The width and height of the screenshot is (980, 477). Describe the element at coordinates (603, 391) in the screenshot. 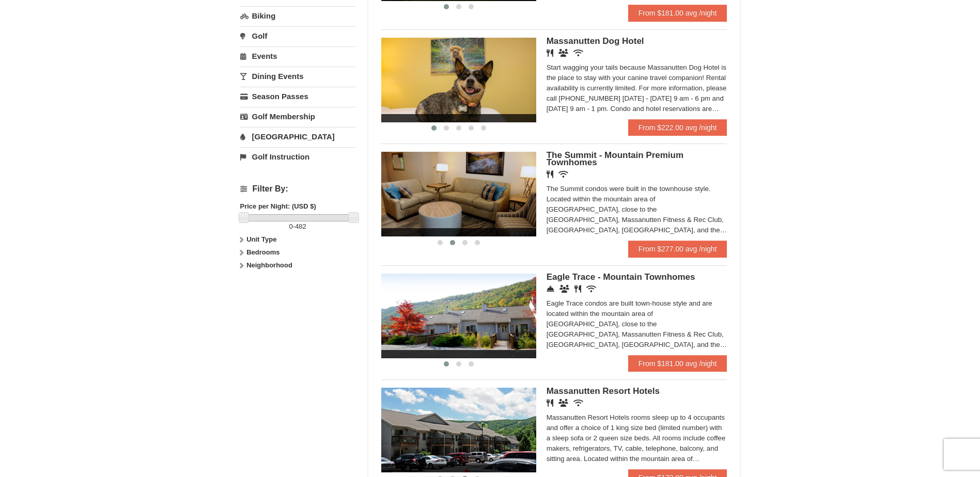

I see `span: Massanutten Resort Hotels` at that location.